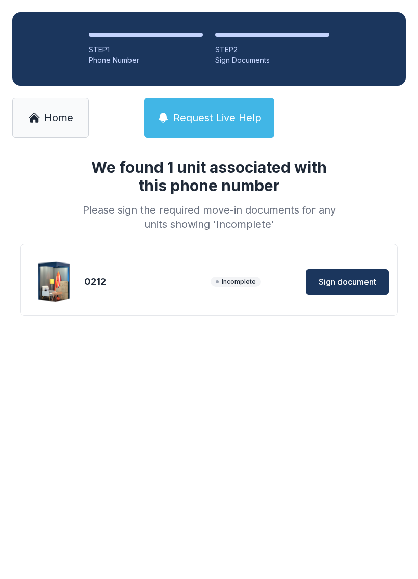 This screenshot has height=579, width=418. I want to click on span: Home, so click(59, 118).